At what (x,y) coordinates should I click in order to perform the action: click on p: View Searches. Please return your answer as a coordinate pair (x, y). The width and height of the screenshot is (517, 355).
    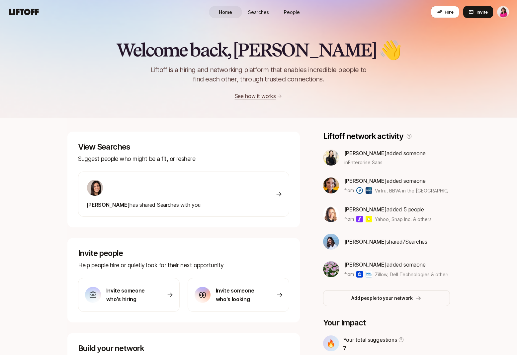
    Looking at the image, I should click on (184, 147).